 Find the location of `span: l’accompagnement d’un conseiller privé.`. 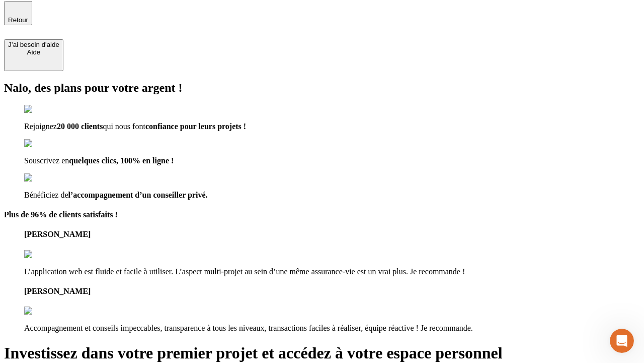

span: l’accompagnement d’un conseiller privé. is located at coordinates (138, 195).